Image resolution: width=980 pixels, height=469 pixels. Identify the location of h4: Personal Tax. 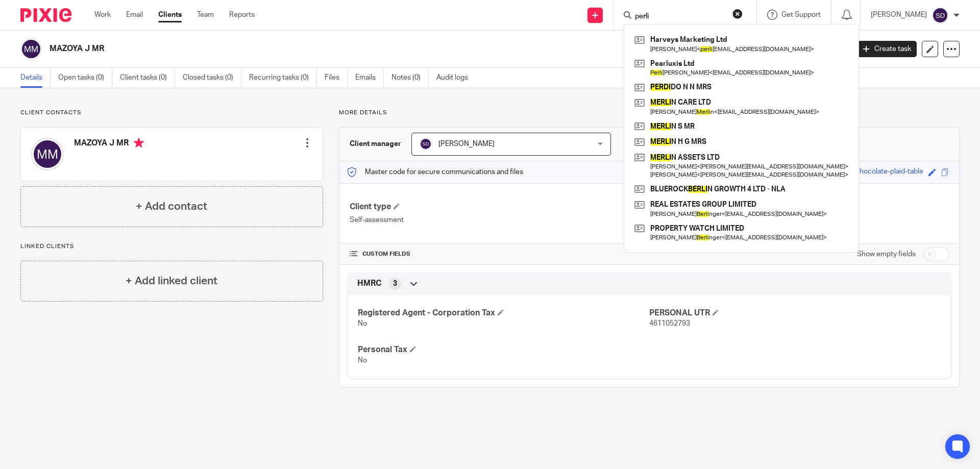
(504, 350).